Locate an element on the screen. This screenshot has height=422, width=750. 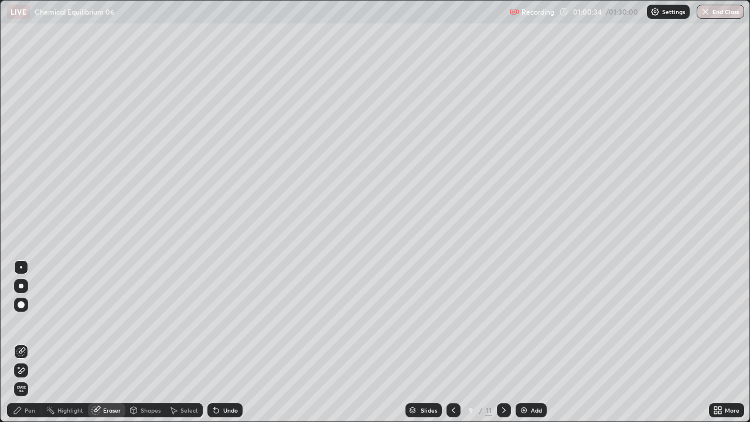
span: Erase all is located at coordinates (21, 389).